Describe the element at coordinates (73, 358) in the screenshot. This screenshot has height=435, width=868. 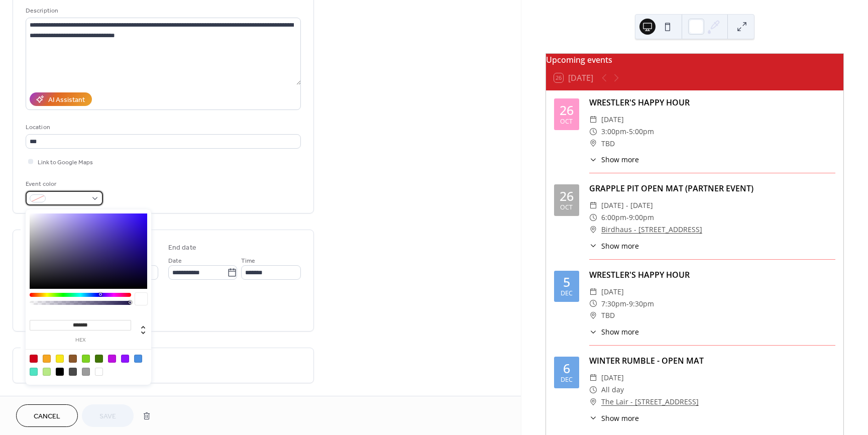
I see `div: #8B572A` at that location.